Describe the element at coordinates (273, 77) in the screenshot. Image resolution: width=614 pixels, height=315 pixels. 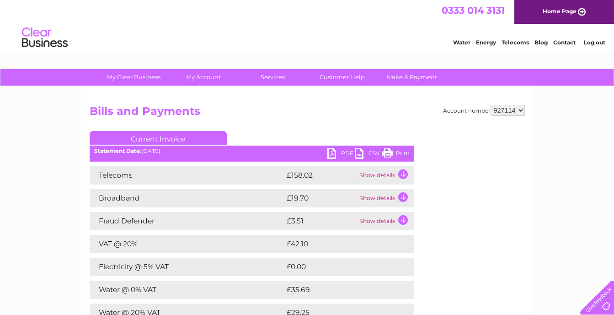
I see `a: Services` at that location.